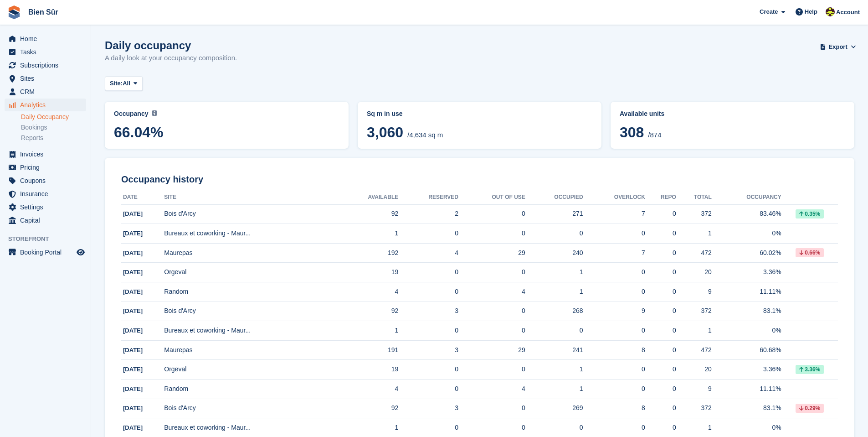 Image resolution: width=868 pixels, height=437 pixels. What do you see at coordinates (747, 253) in the screenshot?
I see `td: 60.02%` at bounding box center [747, 253].